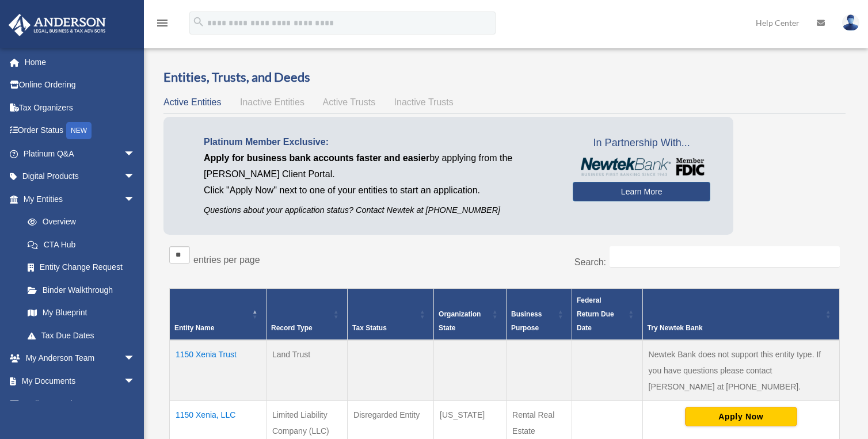 The height and width of the screenshot is (439, 868). Describe the element at coordinates (590, 262) in the screenshot. I see `label: Search:` at that location.